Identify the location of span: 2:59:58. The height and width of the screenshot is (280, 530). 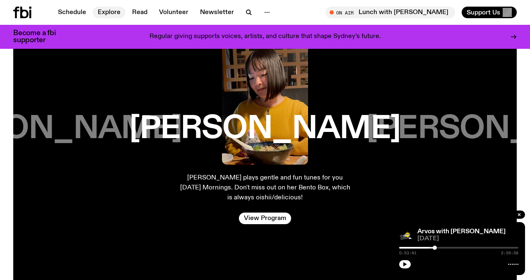
(510, 253).